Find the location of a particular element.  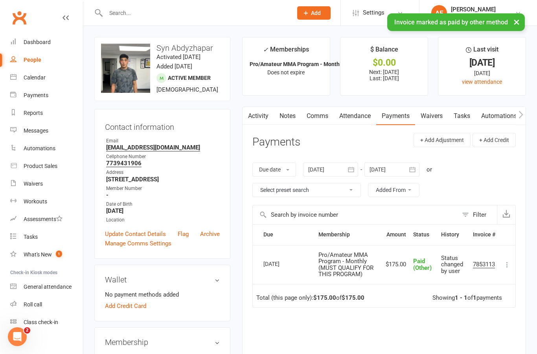

a: Product Sales is located at coordinates (46, 166).